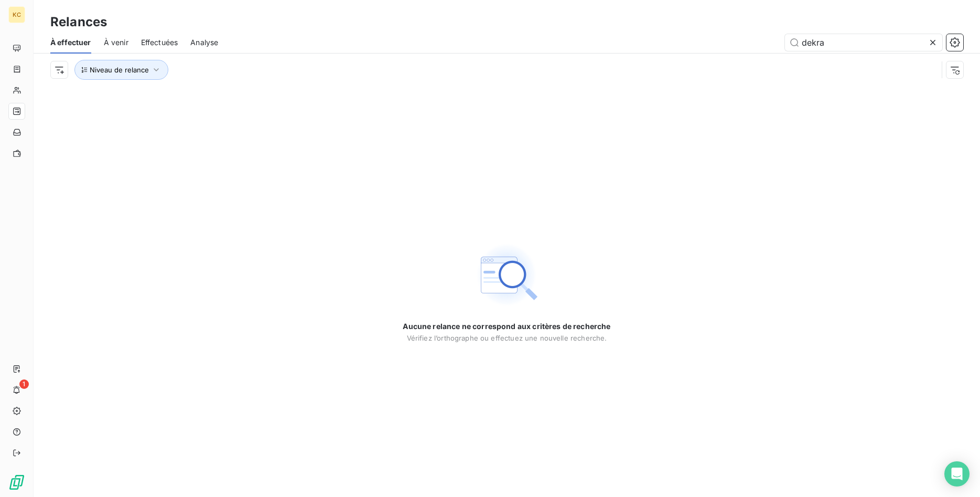  What do you see at coordinates (119, 70) in the screenshot?
I see `span: Niveau de relance` at bounding box center [119, 70].